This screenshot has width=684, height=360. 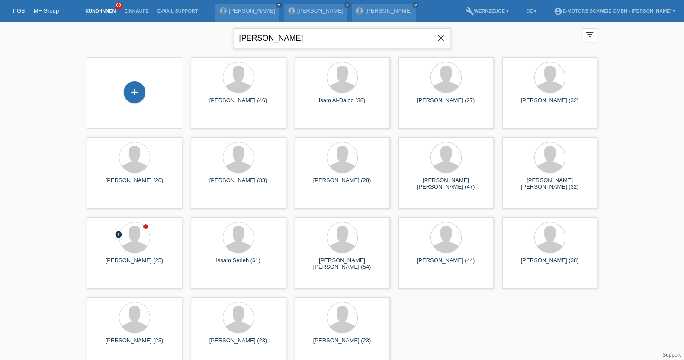 I want to click on i: filter_list, so click(x=590, y=35).